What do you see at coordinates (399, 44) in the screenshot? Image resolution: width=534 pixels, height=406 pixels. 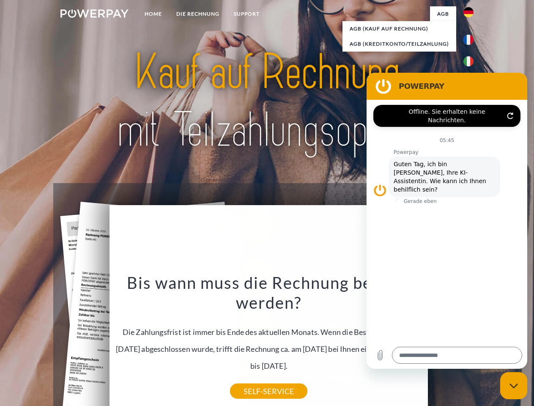 I see `a: AGB (Kreditkonto/Teilzahlung)` at bounding box center [399, 44].